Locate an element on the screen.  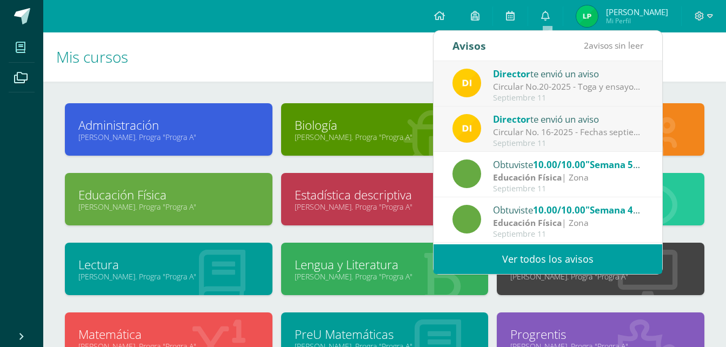
span: 2 is located at coordinates (586, 45).